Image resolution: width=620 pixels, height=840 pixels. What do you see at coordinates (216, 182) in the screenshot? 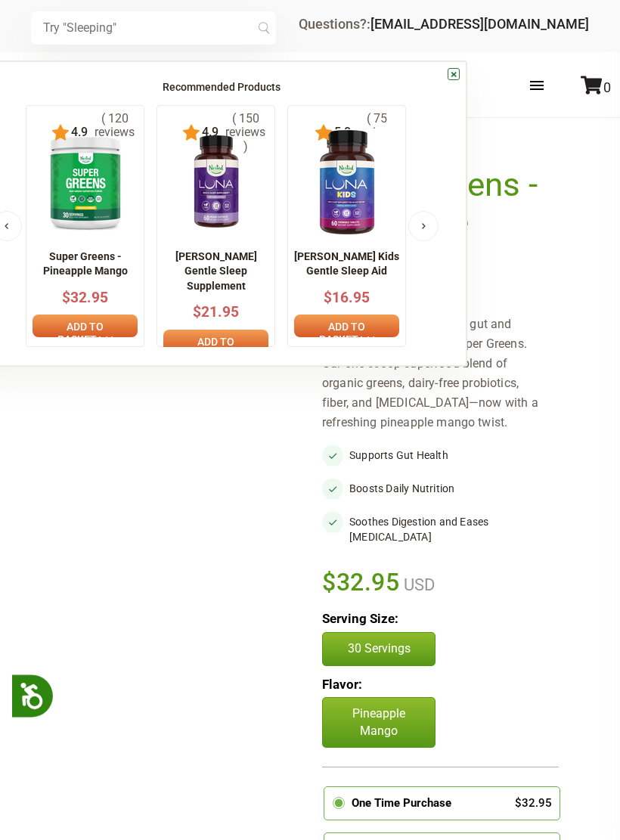
I see `img: NN_LUNA_US_60_front_1_x140.png` at bounding box center [216, 182].